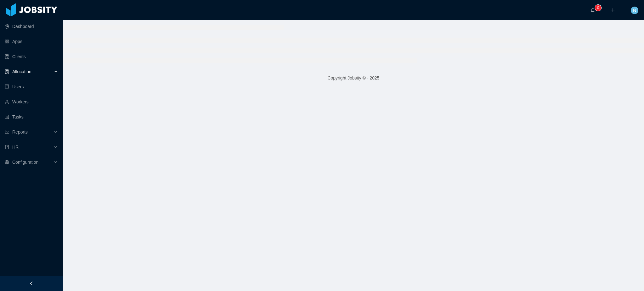  Describe the element at coordinates (22, 72) in the screenshot. I see `span: Allocation` at that location.